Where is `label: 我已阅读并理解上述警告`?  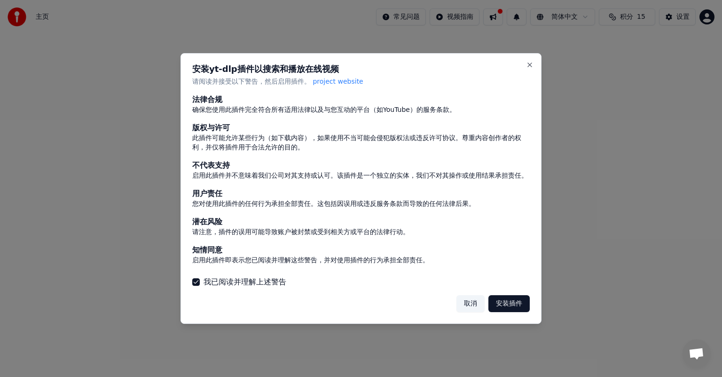
label: 我已阅读并理解上述警告 is located at coordinates (245, 282).